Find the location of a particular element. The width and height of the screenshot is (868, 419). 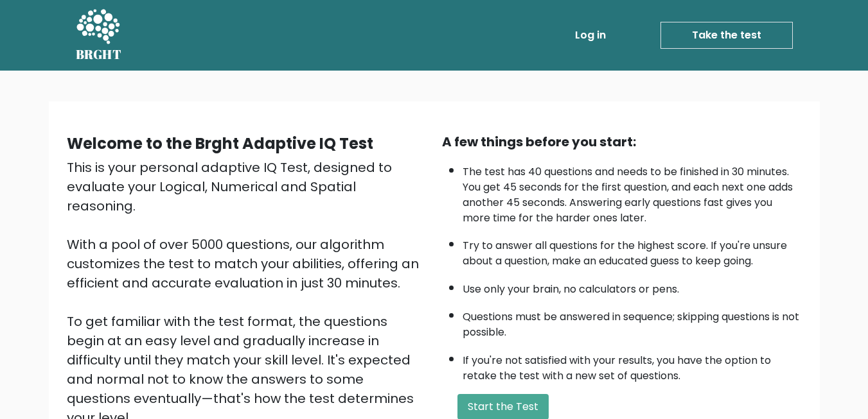

a: Take the test is located at coordinates (726, 35).